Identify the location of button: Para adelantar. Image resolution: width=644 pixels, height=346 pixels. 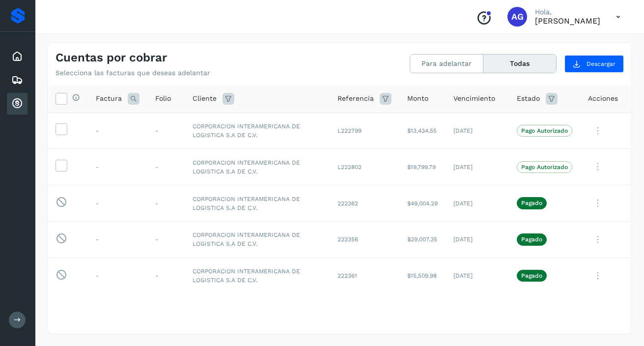
(446, 64).